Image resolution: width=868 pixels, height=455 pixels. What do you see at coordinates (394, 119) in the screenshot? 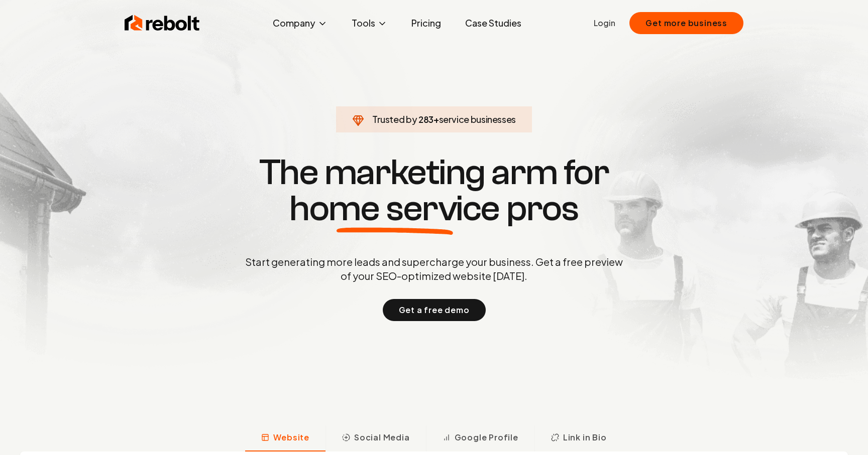
I see `span: Trusted by` at bounding box center [394, 119].